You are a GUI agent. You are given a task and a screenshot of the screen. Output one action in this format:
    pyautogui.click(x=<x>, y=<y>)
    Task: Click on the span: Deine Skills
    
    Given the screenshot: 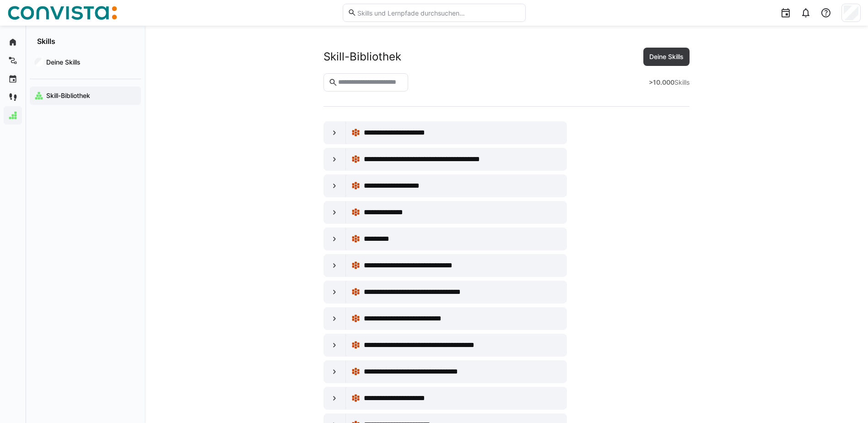 What is the action you would take?
    pyautogui.click(x=666, y=57)
    